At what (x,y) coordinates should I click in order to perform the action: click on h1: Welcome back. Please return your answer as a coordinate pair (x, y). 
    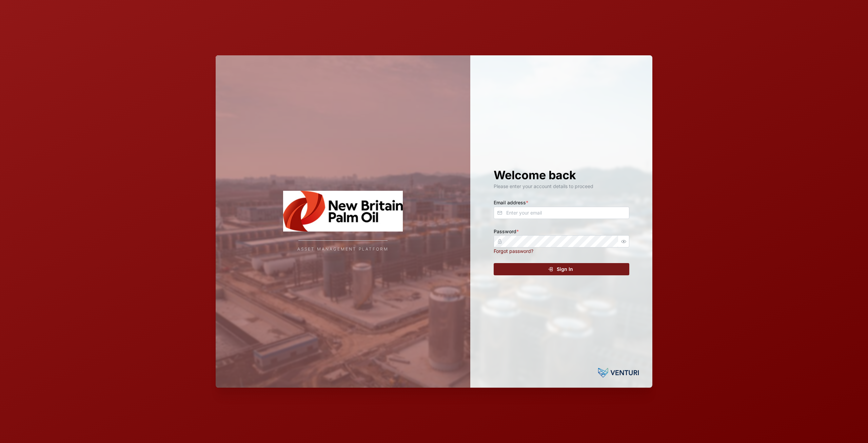
    Looking at the image, I should click on (562, 175).